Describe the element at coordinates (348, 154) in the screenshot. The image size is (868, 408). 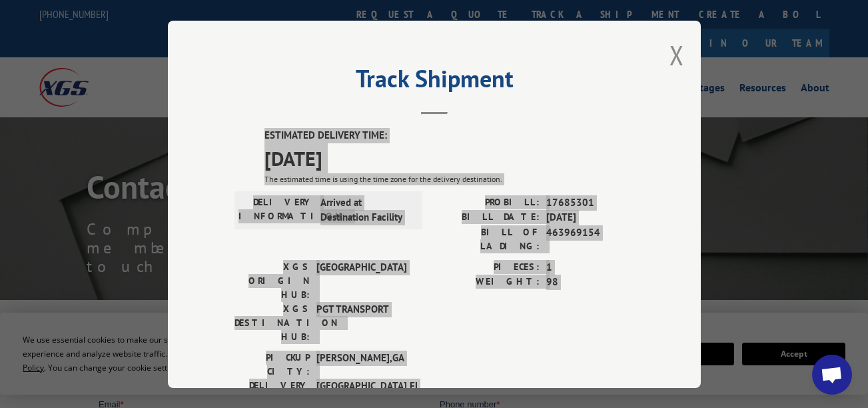
I see `input: Contact by Phone` at that location.